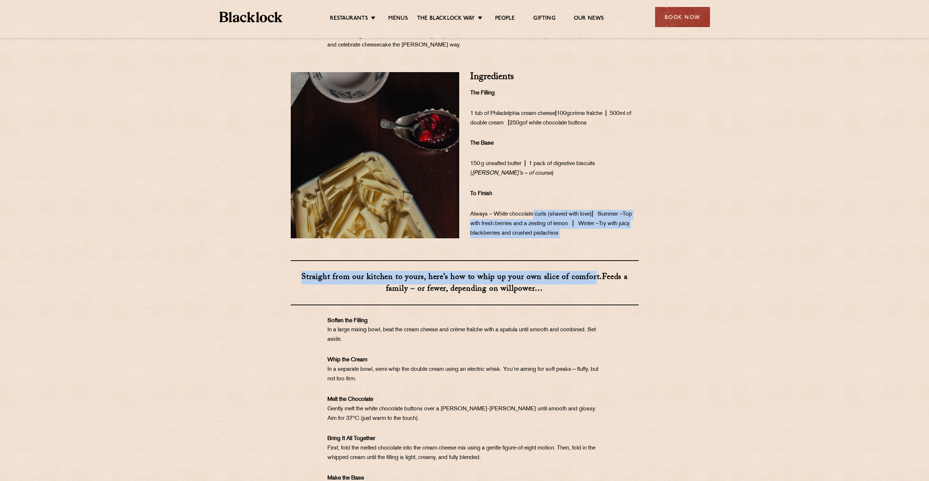 This screenshot has width=929, height=481. Describe the element at coordinates (551, 219) in the screenshot. I see `span: Top with fresh berries and a zesting of lemon` at that location.